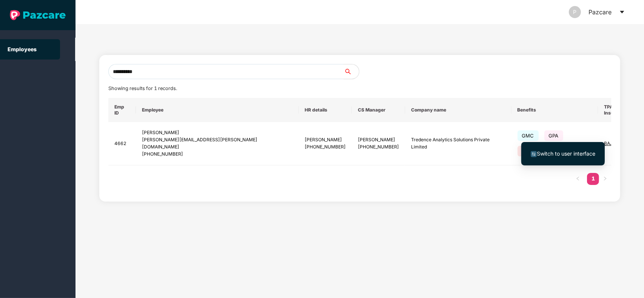  I want to click on button: search, so click(351, 72).